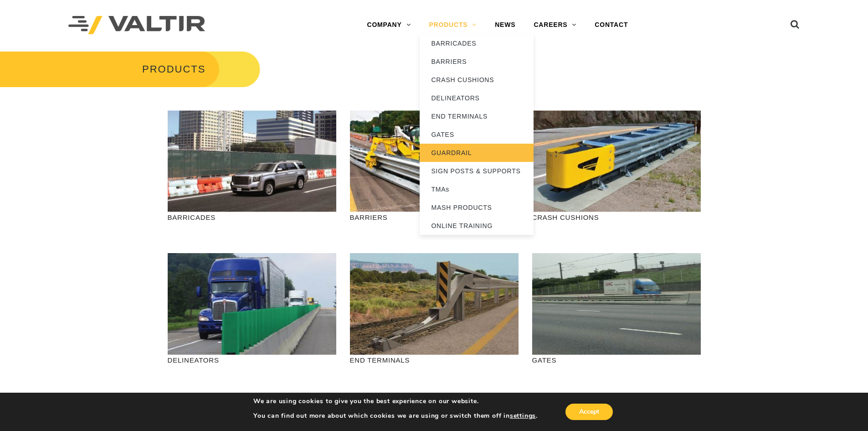 The image size is (868, 431). What do you see at coordinates (477, 225) in the screenshot?
I see `a: ONLINE TRAINING` at bounding box center [477, 225].